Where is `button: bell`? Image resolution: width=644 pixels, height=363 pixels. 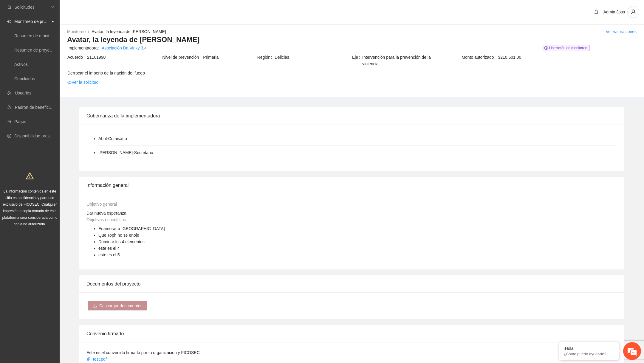 button: bell is located at coordinates (597, 12).